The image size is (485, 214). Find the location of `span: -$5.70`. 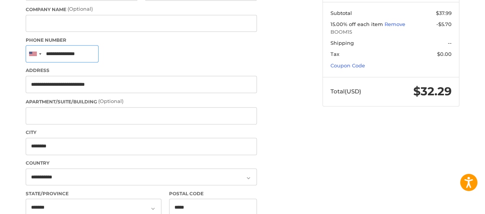

span: -$5.70 is located at coordinates (444, 24).